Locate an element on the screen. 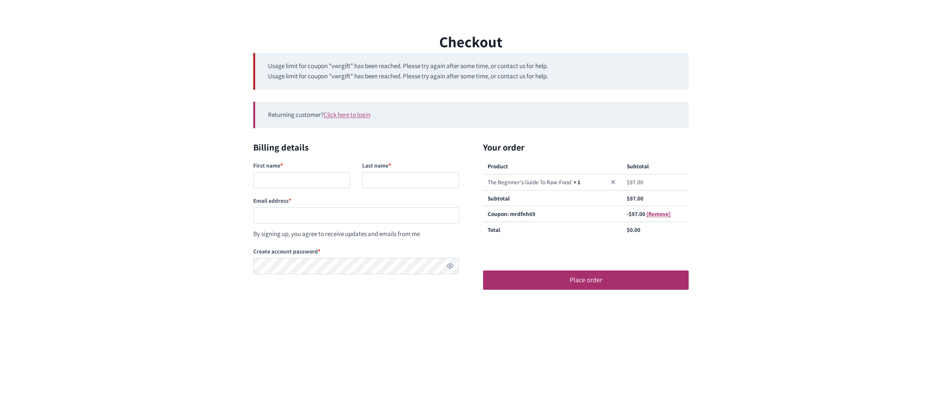 The height and width of the screenshot is (404, 942). label: Create account password is located at coordinates (356, 251).